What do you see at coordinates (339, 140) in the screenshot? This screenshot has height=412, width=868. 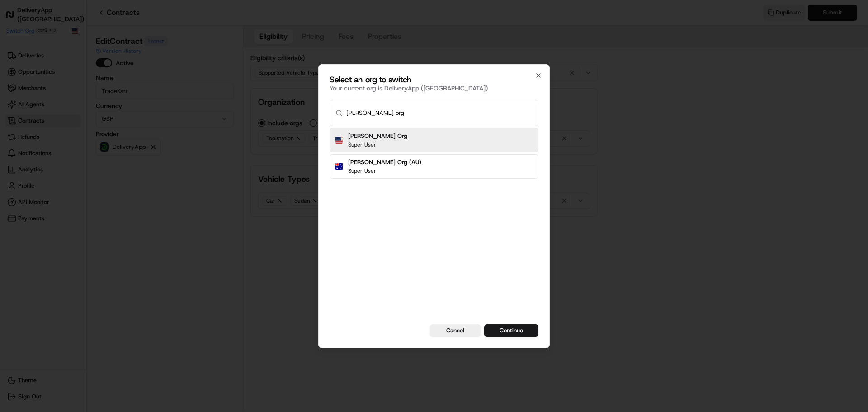 I see `img: Flag of us` at bounding box center [339, 140].